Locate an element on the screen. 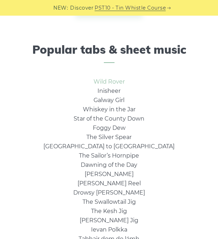  h2: Popular tabs & sheet music is located at coordinates (109, 53).